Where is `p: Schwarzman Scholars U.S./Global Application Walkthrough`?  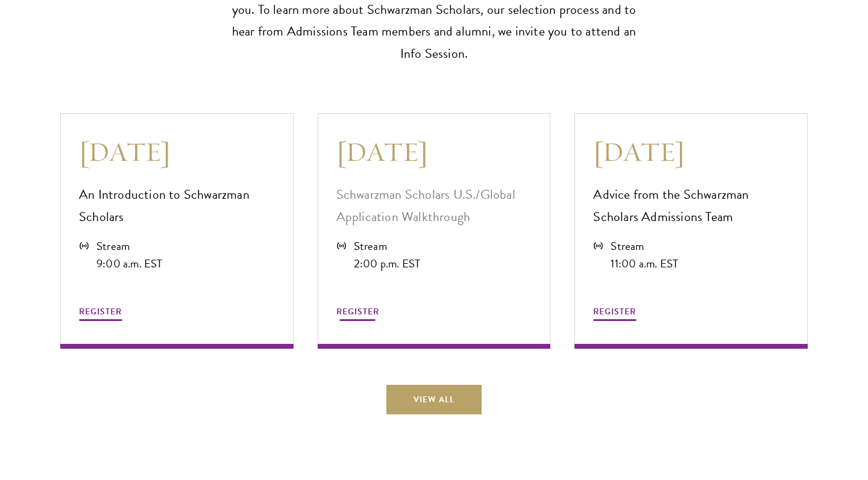
p: Schwarzman Scholars U.S./Global Application Walkthrough is located at coordinates (434, 206).